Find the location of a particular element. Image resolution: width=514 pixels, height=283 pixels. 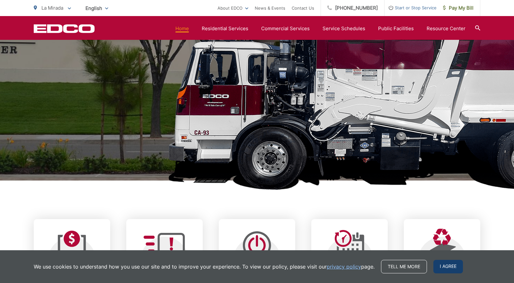

a: Resource Center is located at coordinates (446, 29).